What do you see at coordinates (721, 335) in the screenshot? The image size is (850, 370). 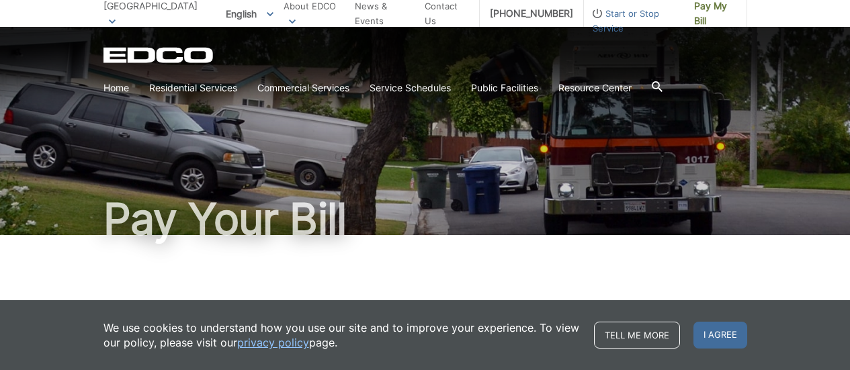 I see `span: I agree` at bounding box center [721, 335].